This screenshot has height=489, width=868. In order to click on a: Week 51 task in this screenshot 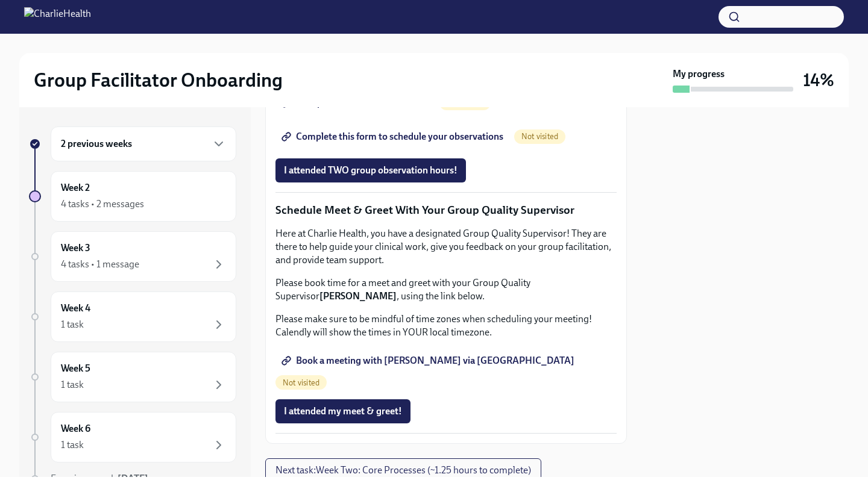, I will do `click(133, 377)`.